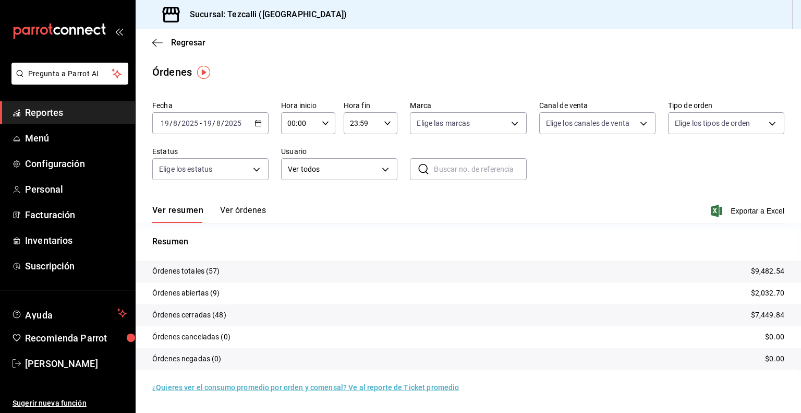  What do you see at coordinates (189, 315) in the screenshot?
I see `p: Órdenes cerradas (48)` at bounding box center [189, 315].